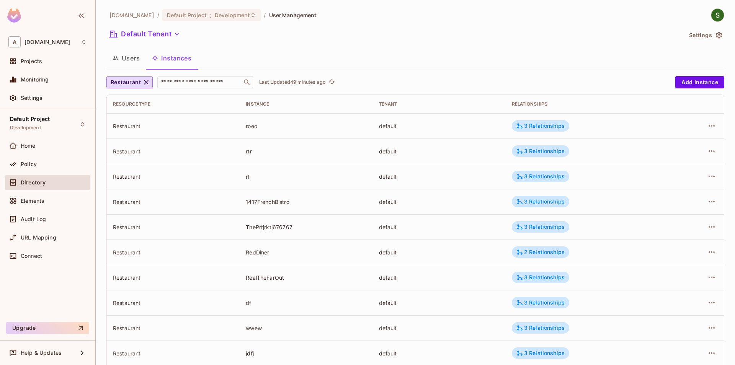 The width and height of the screenshot is (735, 365). Describe the element at coordinates (306, 151) in the screenshot. I see `div: rtr` at that location.